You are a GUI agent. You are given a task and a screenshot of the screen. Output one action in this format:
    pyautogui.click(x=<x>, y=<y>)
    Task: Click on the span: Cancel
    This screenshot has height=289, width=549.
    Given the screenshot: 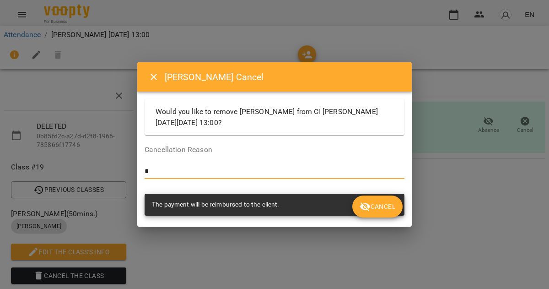 What is the action you would take?
    pyautogui.click(x=378, y=206)
    